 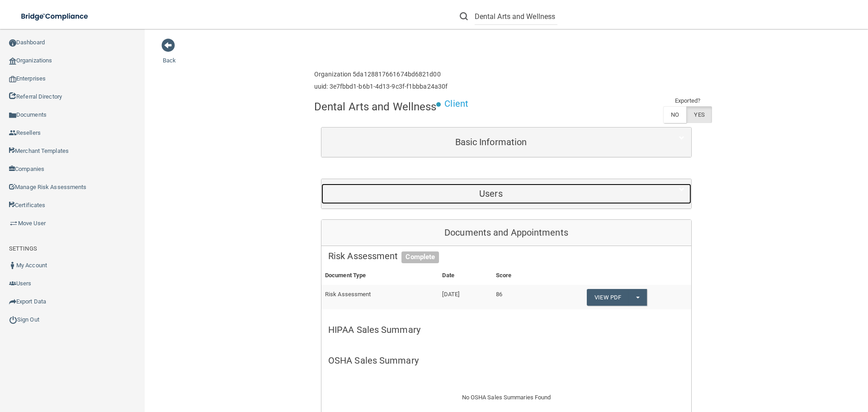 What do you see at coordinates (420, 257) in the screenshot?
I see `span: Complete` at bounding box center [420, 257].